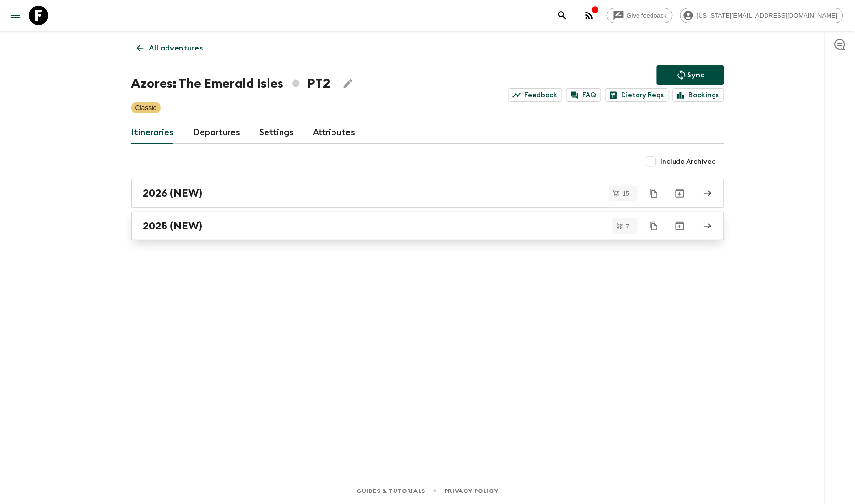  What do you see at coordinates (173, 226) in the screenshot?
I see `h2: 2025 (NEW)` at bounding box center [173, 226].